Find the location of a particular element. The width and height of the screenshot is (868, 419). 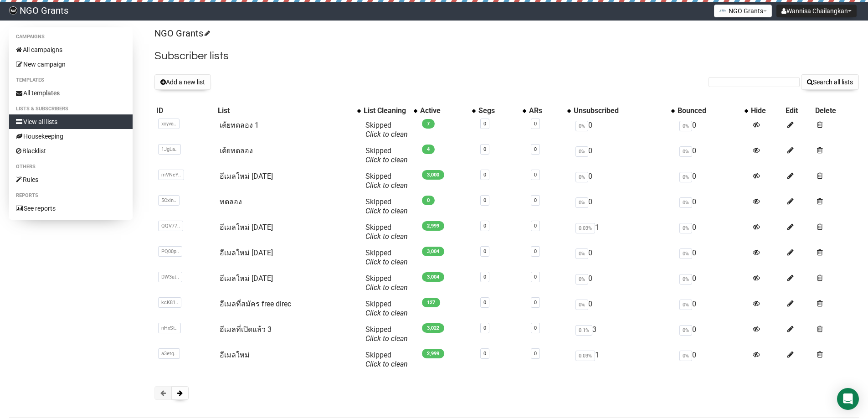

a: ทดลอง is located at coordinates (230, 201).